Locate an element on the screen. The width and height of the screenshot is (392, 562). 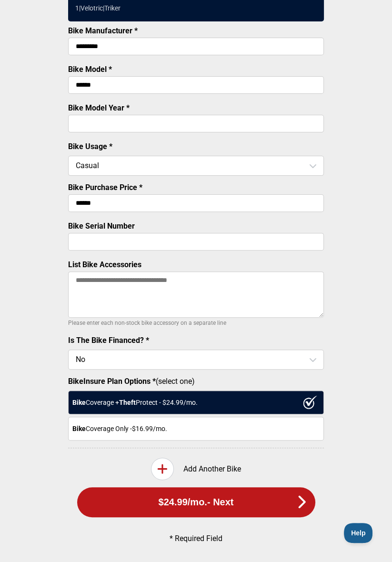
label: Bike Manufacturer * is located at coordinates (103, 31).